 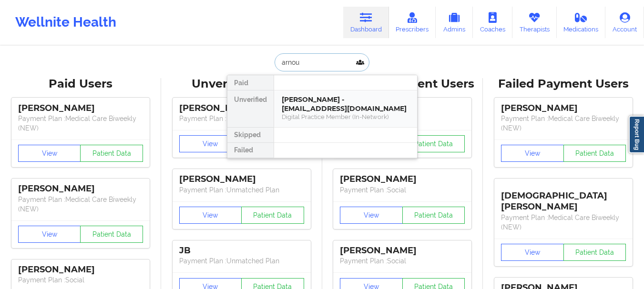 What do you see at coordinates (250, 83) in the screenshot?
I see `div: Paid` at bounding box center [250, 83].